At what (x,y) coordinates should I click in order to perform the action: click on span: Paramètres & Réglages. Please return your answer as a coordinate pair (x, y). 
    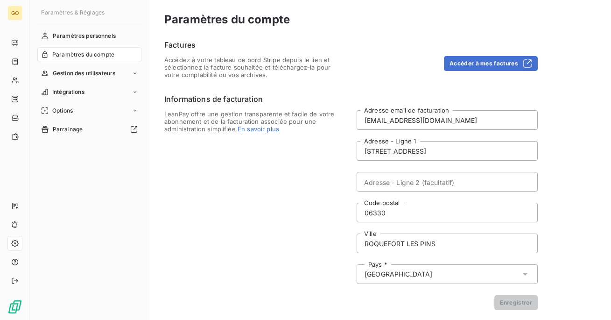
    Looking at the image, I should click on (73, 12).